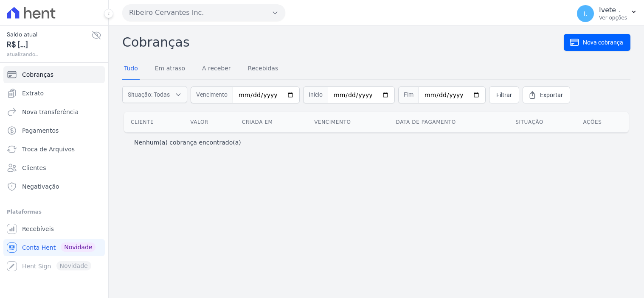 The width and height of the screenshot is (644, 298). I want to click on span: Vencimento, so click(211, 95).